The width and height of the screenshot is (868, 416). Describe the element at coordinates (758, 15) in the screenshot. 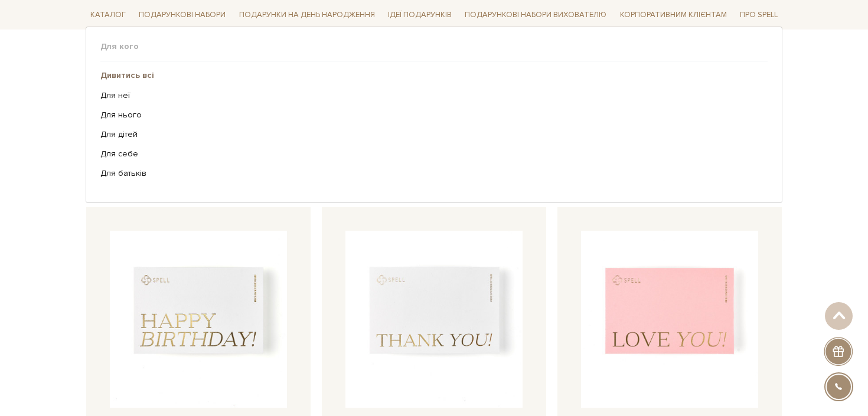

I see `a: Про Spell` at that location.